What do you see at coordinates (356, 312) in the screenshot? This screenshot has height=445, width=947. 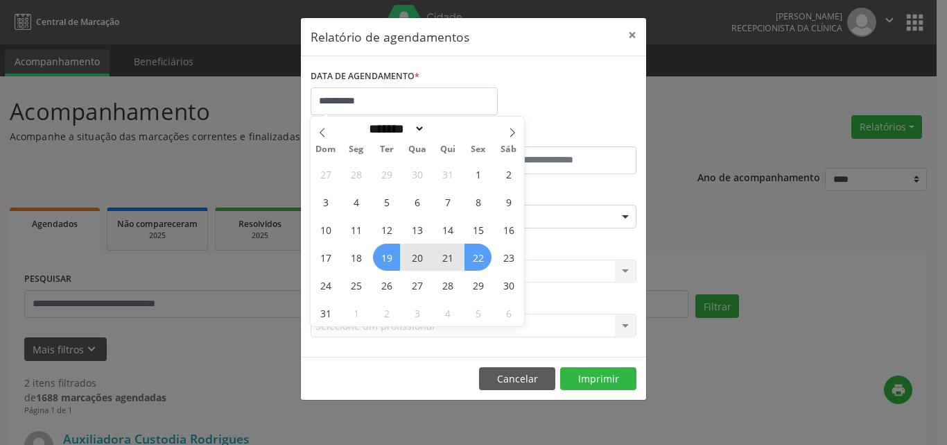 I see `span: Setembro 1, 2025` at bounding box center [356, 312].